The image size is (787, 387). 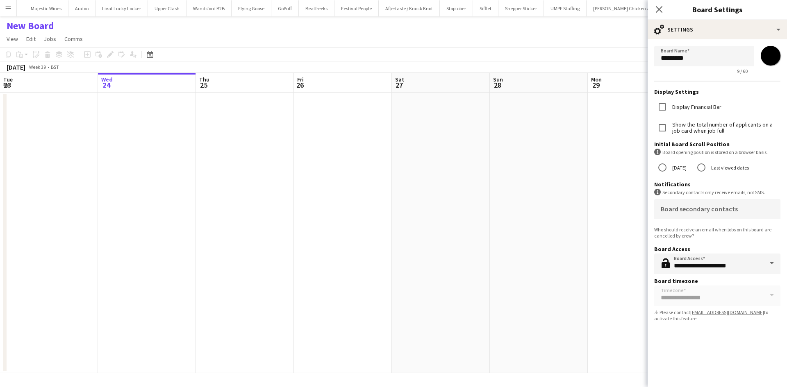 I want to click on a: View, so click(x=12, y=39).